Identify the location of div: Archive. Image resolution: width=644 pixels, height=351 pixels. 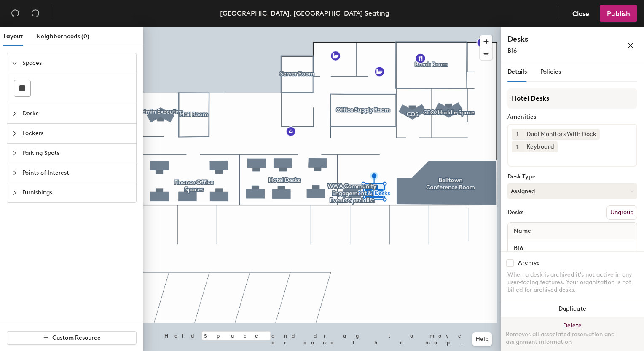
(529, 263).